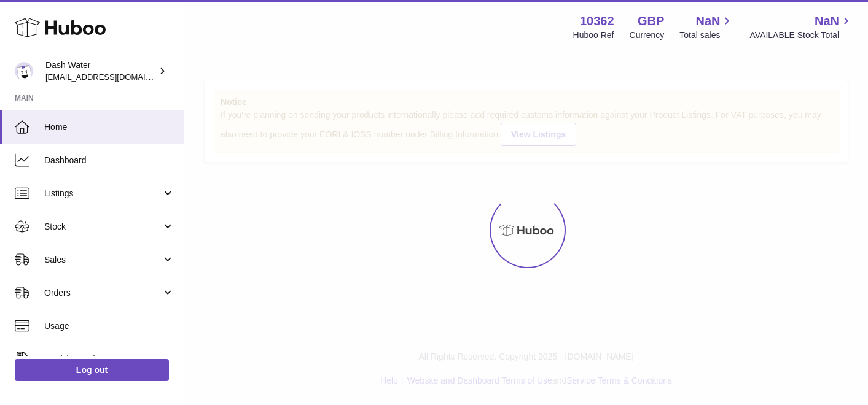 The image size is (868, 405). I want to click on a: Log out, so click(91, 371).